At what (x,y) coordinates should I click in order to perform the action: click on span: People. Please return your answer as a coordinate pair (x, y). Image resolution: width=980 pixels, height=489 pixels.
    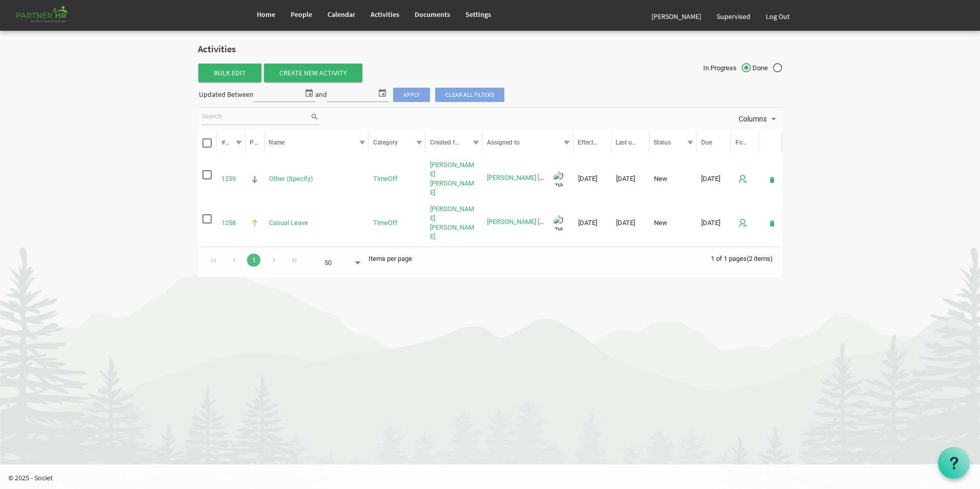
    Looking at the image, I should click on (301, 14).